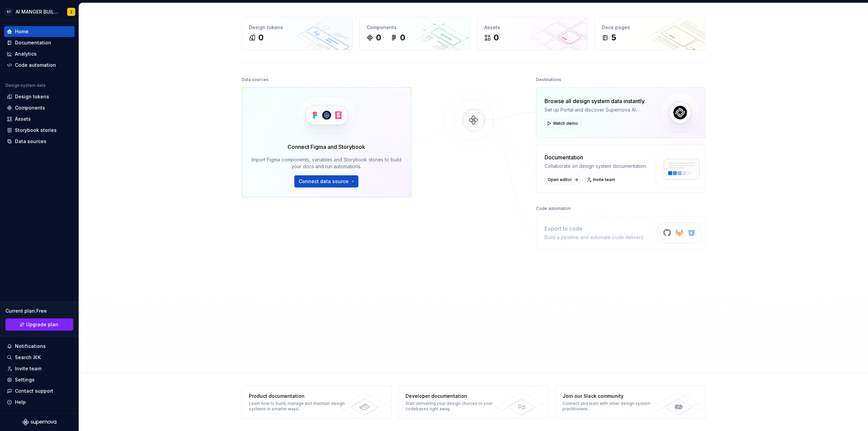  What do you see at coordinates (36, 130) in the screenshot?
I see `div: Storybook stories` at bounding box center [36, 130].